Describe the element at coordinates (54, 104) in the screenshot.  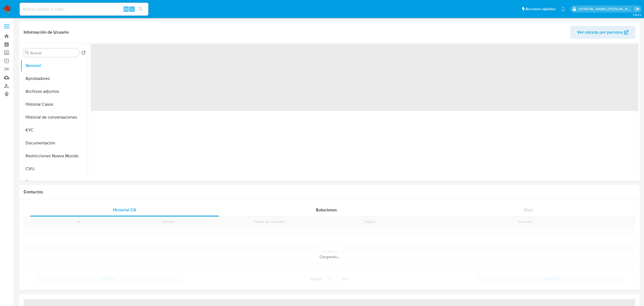
I see `button: Historial Casos` at that location.